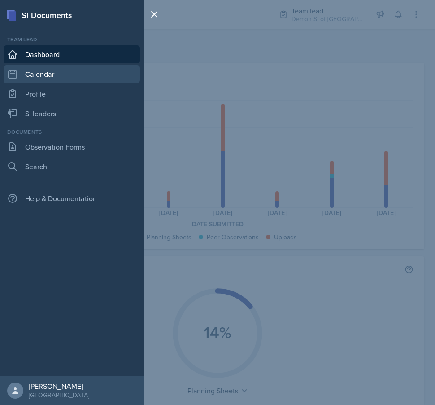  I want to click on a: Si leaders, so click(72, 114).